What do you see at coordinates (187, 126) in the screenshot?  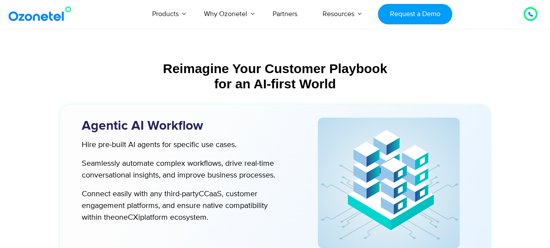 I see `h3: Agentic AI Workflow` at bounding box center [187, 126].